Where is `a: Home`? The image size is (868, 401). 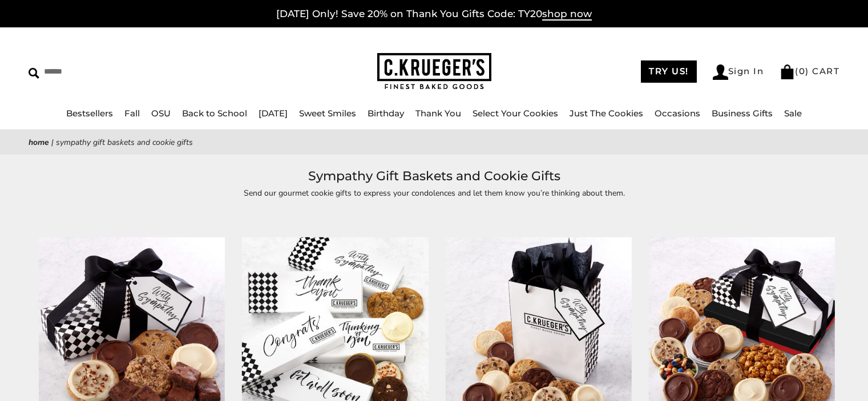 a: Home is located at coordinates (39, 142).